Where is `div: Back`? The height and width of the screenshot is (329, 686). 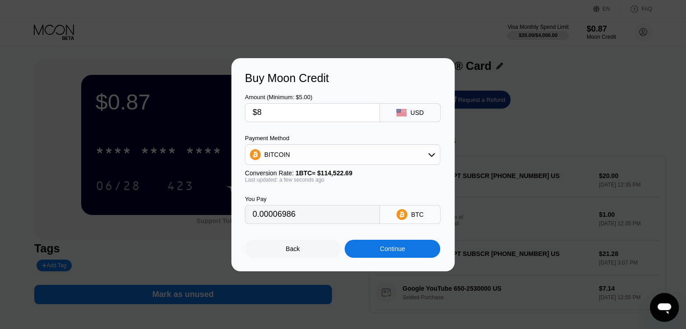
div: Back is located at coordinates (293, 249).